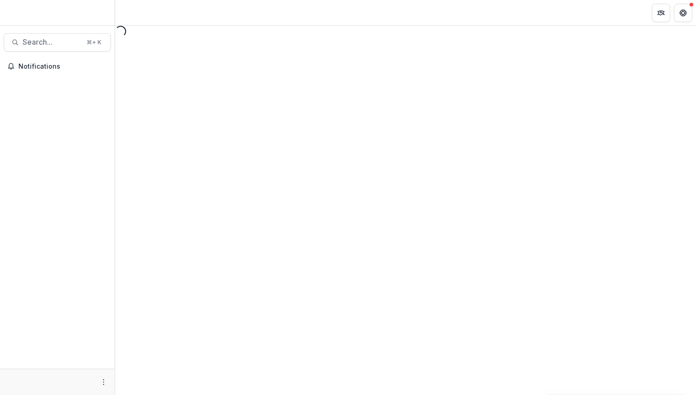  I want to click on span: Search..., so click(52, 42).